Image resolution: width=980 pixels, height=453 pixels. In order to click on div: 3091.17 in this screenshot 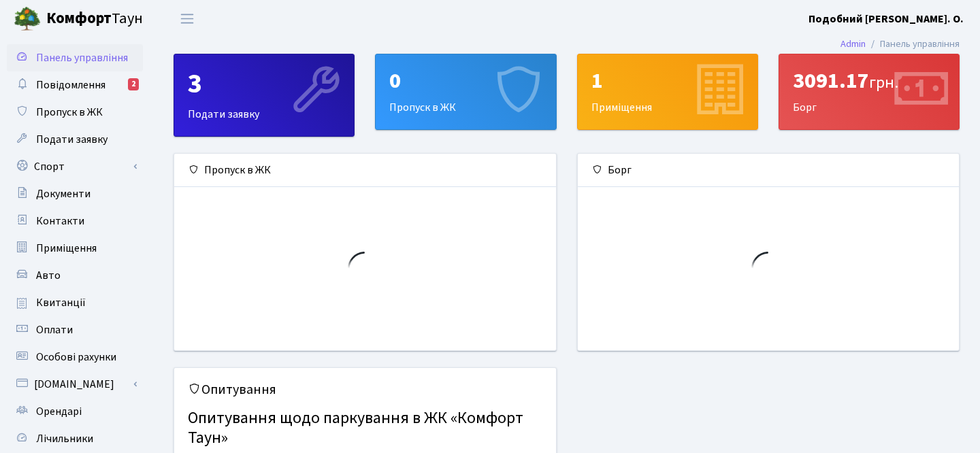, I will do `click(869, 81)`.